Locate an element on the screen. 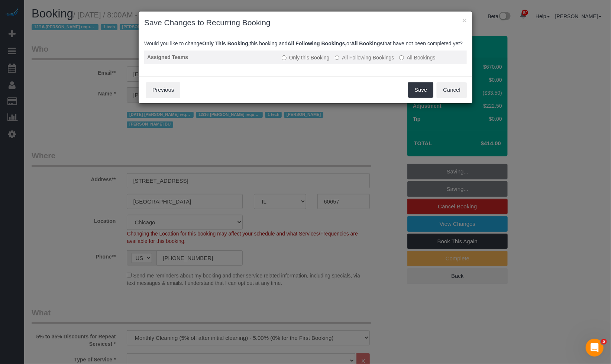 This screenshot has width=611, height=364. button: Previous is located at coordinates (163, 90).